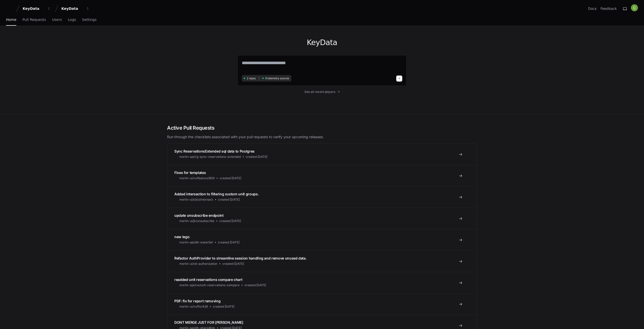  What do you see at coordinates (196, 200) in the screenshot?
I see `span: merlin-ui/cb/uiintersect` at bounding box center [196, 200].